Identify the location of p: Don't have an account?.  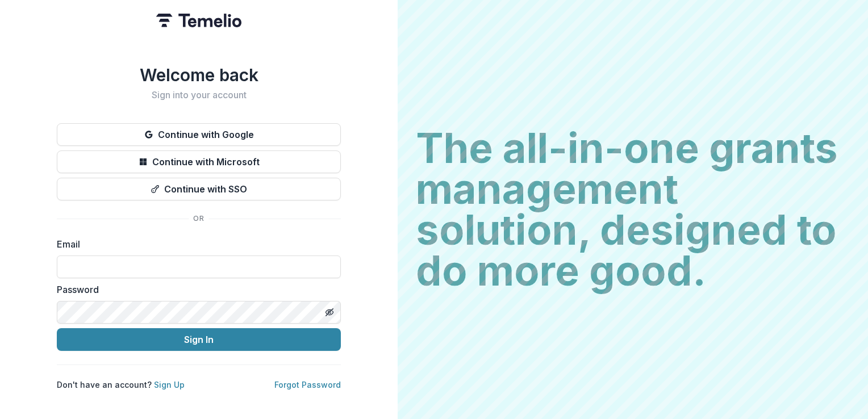
(120, 384).